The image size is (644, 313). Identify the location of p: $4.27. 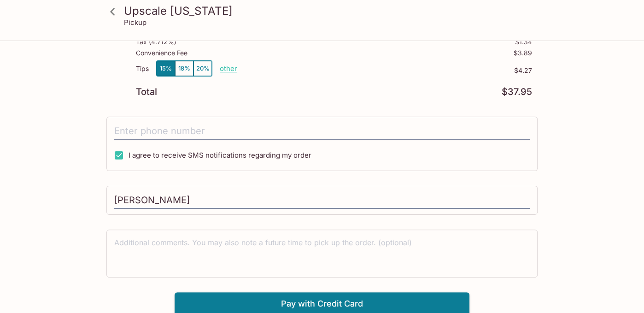
(385, 70).